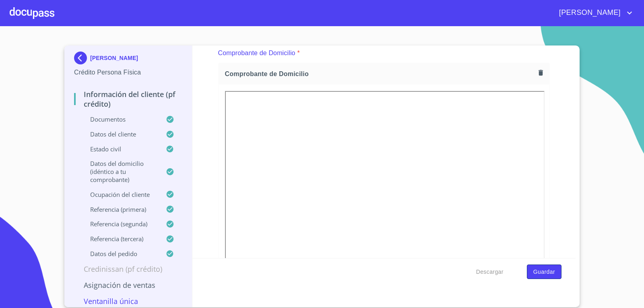  Describe the element at coordinates (380, 73) in the screenshot. I see `span: Comprobante de Domicilio` at that location.